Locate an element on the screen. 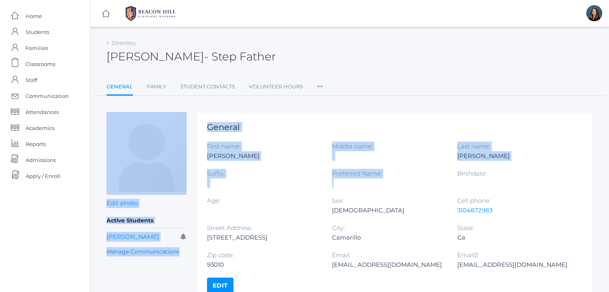 This screenshot has width=609, height=292. a: Student Contacts is located at coordinates (207, 87).